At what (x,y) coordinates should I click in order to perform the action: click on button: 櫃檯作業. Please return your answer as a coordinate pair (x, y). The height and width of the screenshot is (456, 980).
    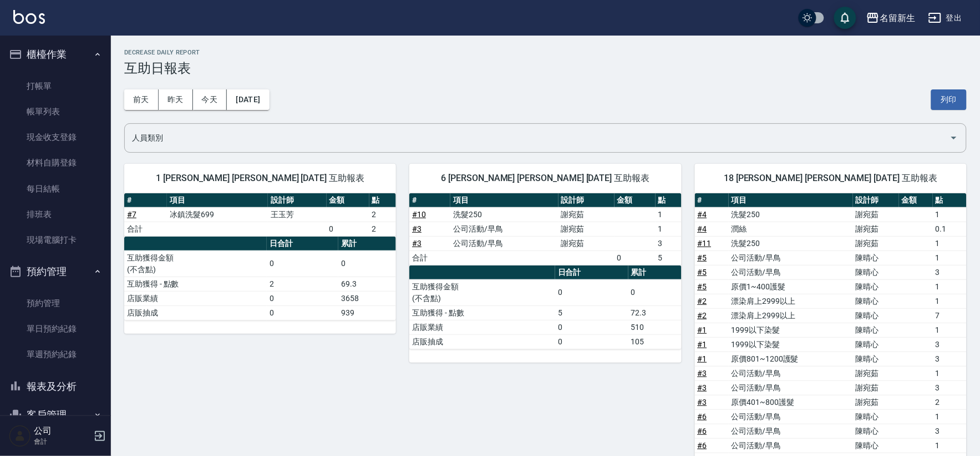
    Looking at the image, I should click on (55, 54).